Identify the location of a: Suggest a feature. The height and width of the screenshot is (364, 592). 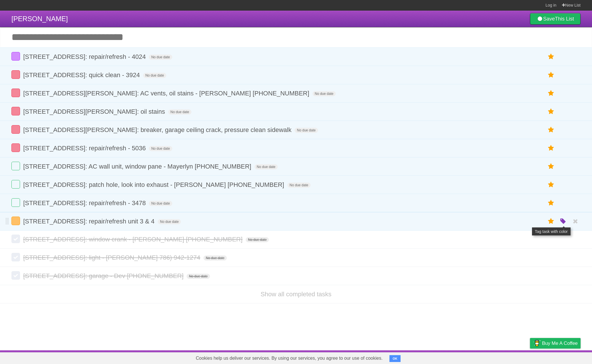
(562, 357).